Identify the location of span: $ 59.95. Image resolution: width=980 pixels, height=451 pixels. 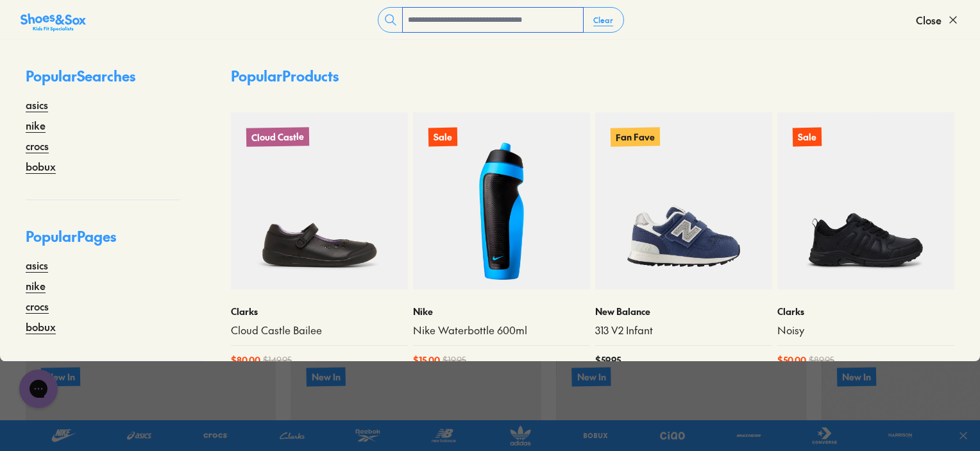
(608, 360).